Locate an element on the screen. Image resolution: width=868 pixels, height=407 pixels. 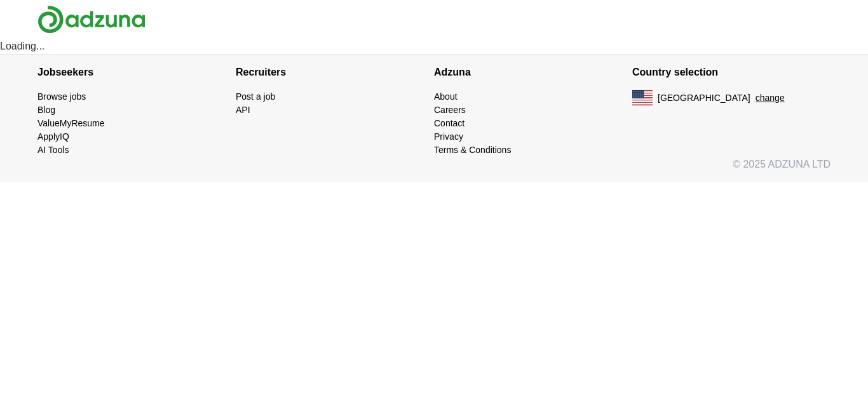
img: US flag is located at coordinates (642, 98).